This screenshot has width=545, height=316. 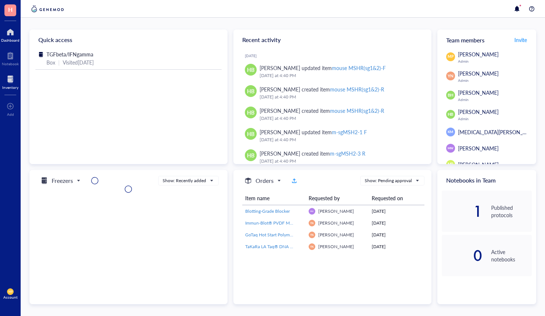 What do you see at coordinates (359, 68) in the screenshot?
I see `div: mouse MSHR(sg1&2)-F` at bounding box center [359, 68].